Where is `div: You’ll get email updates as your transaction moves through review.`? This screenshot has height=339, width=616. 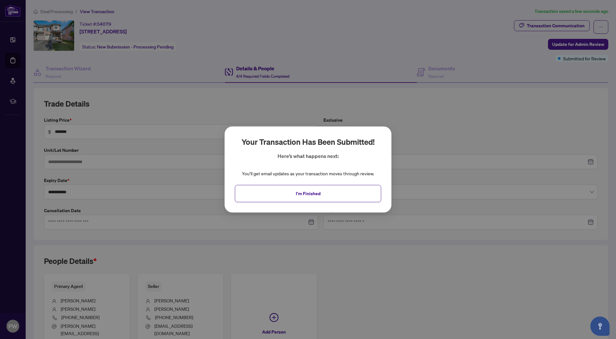 div: You’ll get email updates as your transaction moves through review. is located at coordinates (308, 174).